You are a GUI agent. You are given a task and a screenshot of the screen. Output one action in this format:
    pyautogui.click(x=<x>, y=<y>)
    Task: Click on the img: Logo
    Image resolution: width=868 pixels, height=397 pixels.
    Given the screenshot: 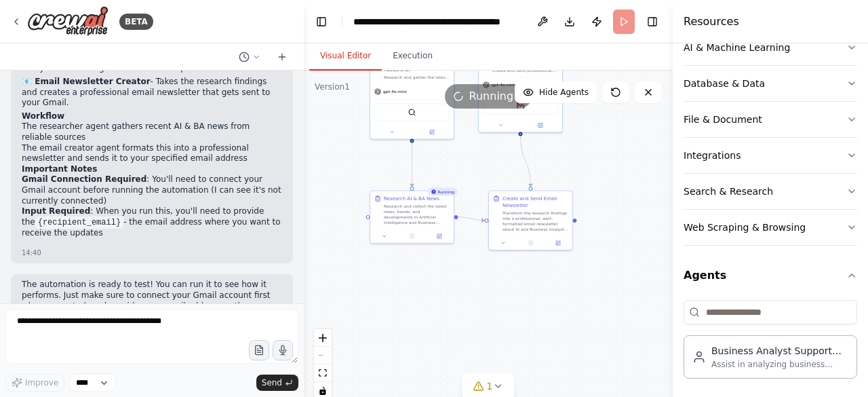 What is the action you would take?
    pyautogui.click(x=68, y=21)
    